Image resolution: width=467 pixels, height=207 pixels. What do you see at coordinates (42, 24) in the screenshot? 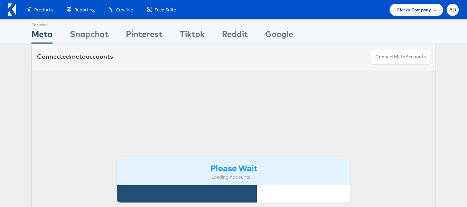
I see `div: Showing` at bounding box center [42, 24].